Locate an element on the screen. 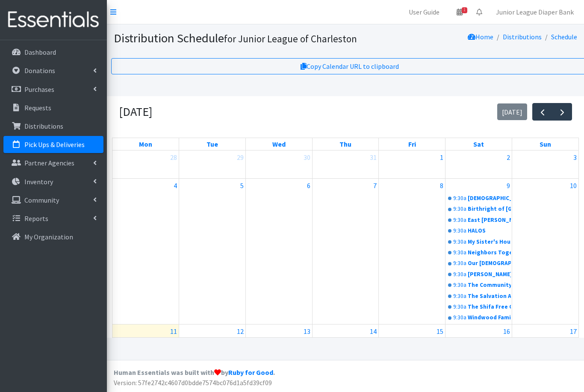  div: The Shifa Free Clinic is located at coordinates (489, 307).